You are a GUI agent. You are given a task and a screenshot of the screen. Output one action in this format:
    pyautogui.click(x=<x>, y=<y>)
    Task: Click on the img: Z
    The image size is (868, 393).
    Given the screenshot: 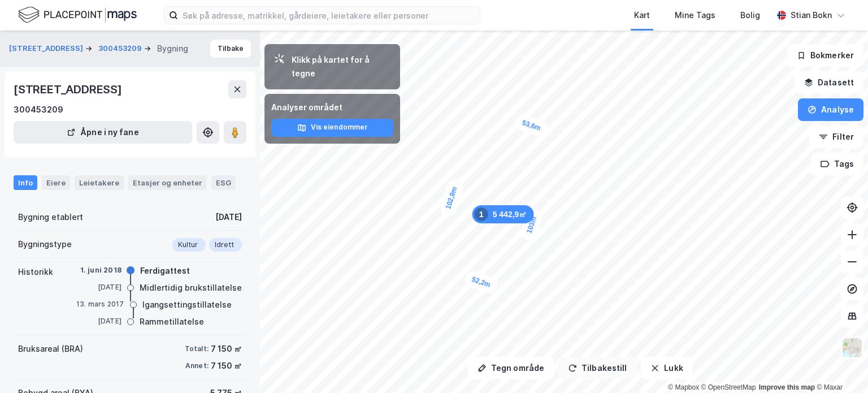 What is the action you would take?
    pyautogui.click(x=852, y=348)
    